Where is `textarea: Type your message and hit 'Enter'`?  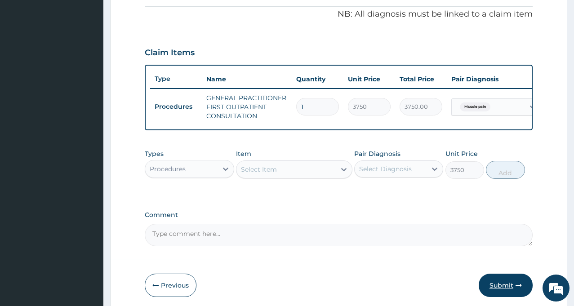 textarea: Type your message and hit 'Enter' is located at coordinates (88, 223).